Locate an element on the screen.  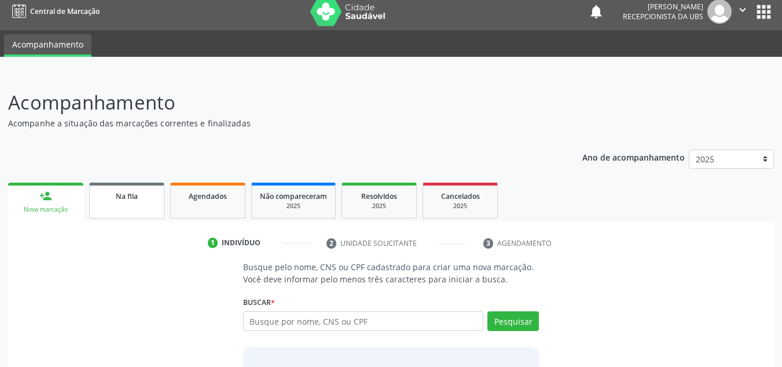
span: Cancelados is located at coordinates (460, 196).